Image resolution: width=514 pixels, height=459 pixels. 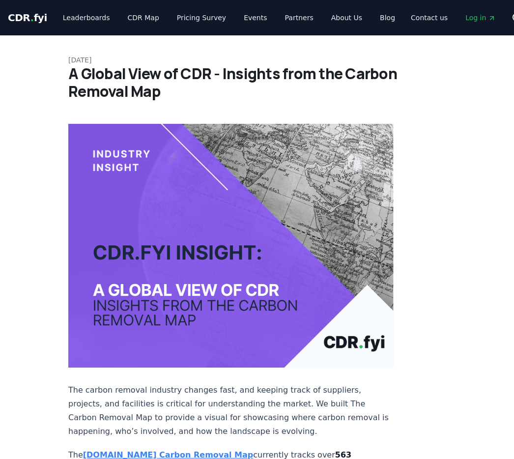 I want to click on span: CDR fyi, so click(x=28, y=18).